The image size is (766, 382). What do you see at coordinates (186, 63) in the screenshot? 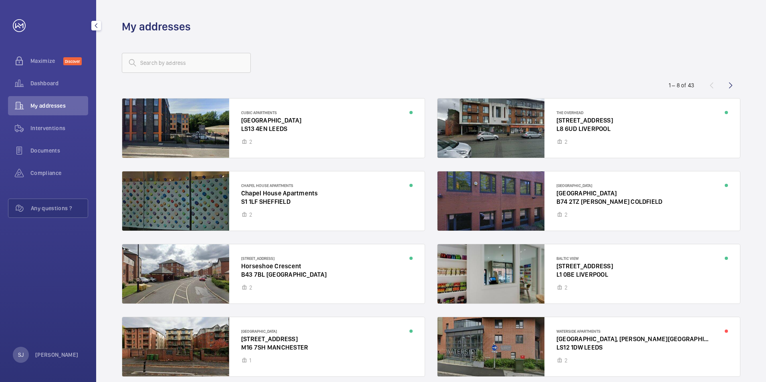
I see `input: Search by address` at bounding box center [186, 63].